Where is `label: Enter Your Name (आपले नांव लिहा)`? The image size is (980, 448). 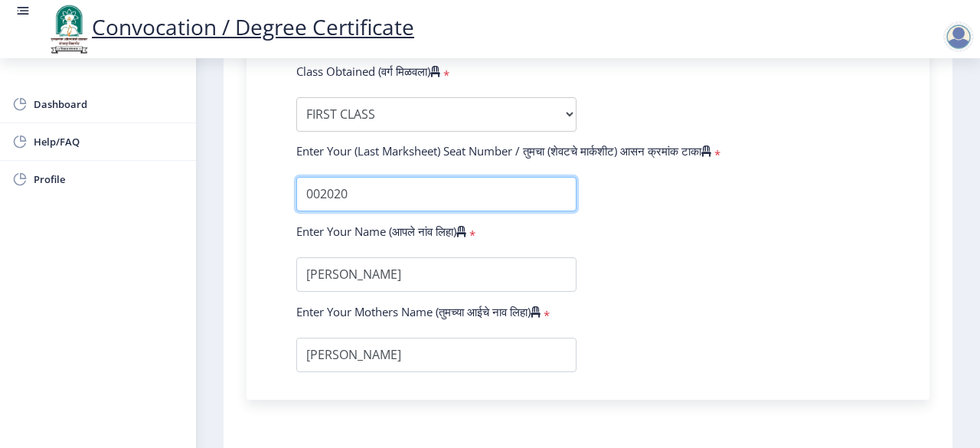 label: Enter Your Name (आपले नांव लिहा) is located at coordinates (382, 232).